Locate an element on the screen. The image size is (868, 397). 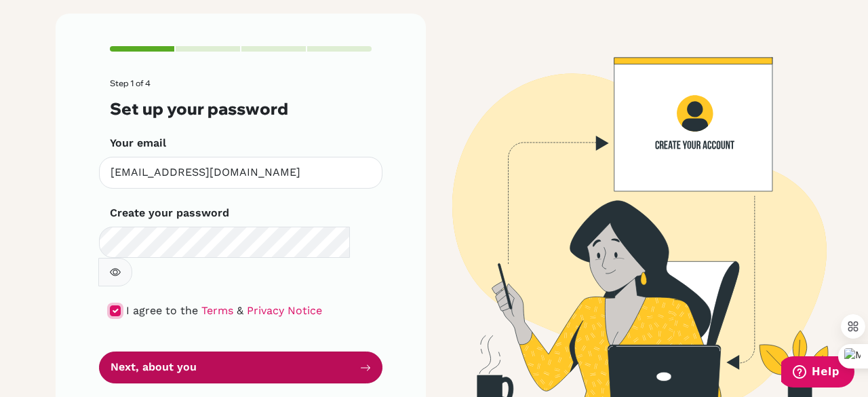
button: Next, about you is located at coordinates (241, 367).